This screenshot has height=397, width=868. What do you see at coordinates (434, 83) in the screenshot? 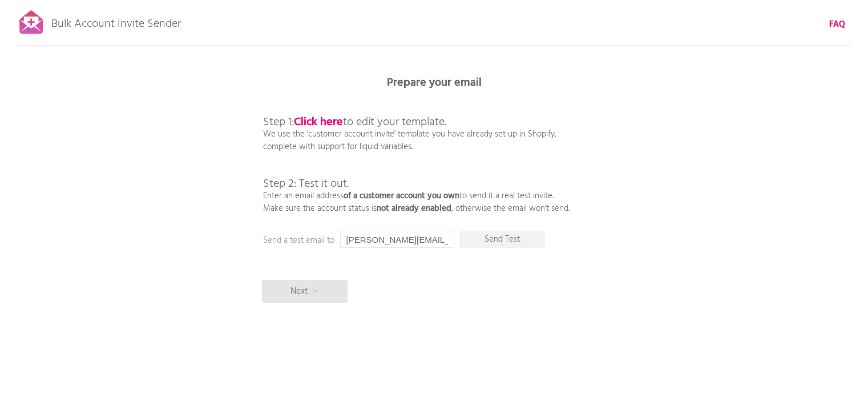
I see `b: Prepare your email` at bounding box center [434, 83].